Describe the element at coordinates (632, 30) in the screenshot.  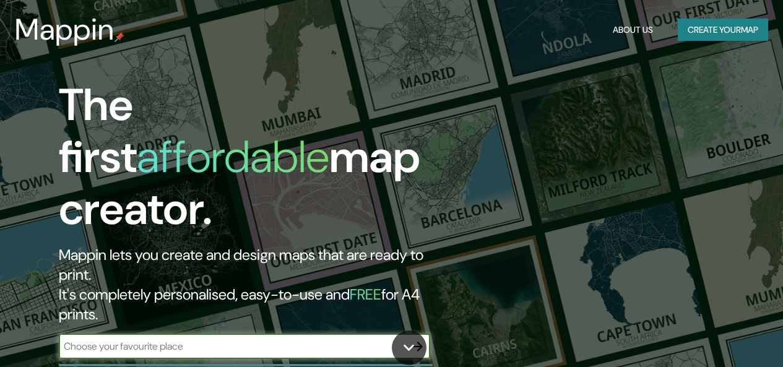
I see `button: About Us` at that location.